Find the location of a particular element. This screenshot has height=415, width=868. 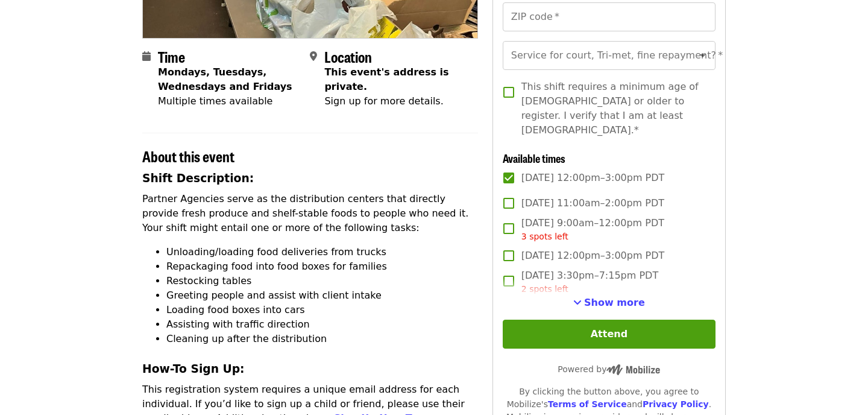

span: Powered by is located at coordinates (609, 369).